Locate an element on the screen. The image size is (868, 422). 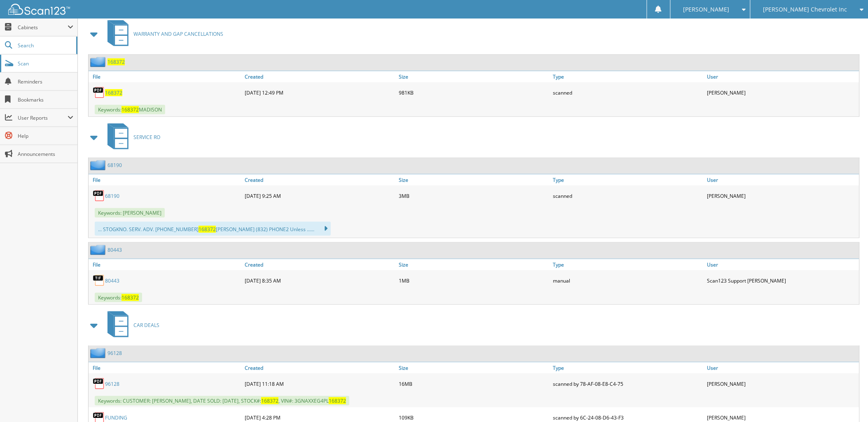
div: manual is located at coordinates (628, 281).